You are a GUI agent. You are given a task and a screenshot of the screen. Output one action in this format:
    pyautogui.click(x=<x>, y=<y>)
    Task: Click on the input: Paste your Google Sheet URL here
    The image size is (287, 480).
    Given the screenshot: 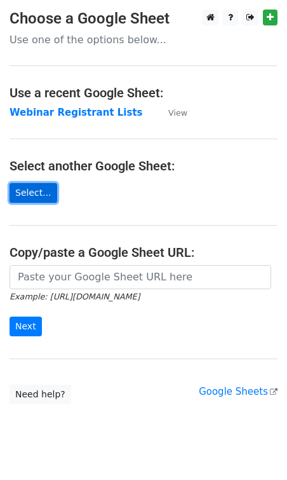 What is the action you would take?
    pyautogui.click(x=140, y=277)
    